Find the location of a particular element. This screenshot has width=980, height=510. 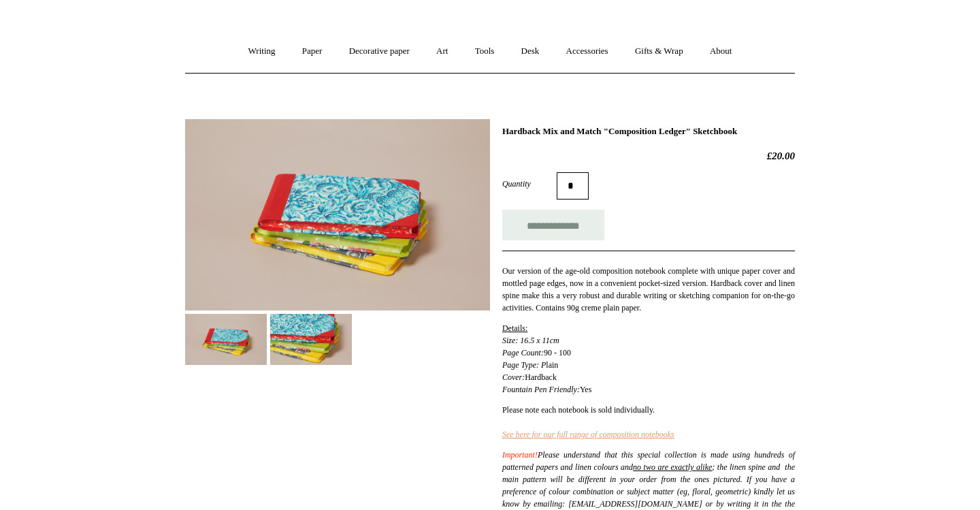

label: Quantity is located at coordinates (529, 184).